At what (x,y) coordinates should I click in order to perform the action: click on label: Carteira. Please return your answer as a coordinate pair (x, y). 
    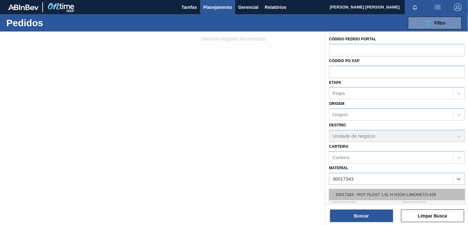
    Looking at the image, I should click on (339, 147).